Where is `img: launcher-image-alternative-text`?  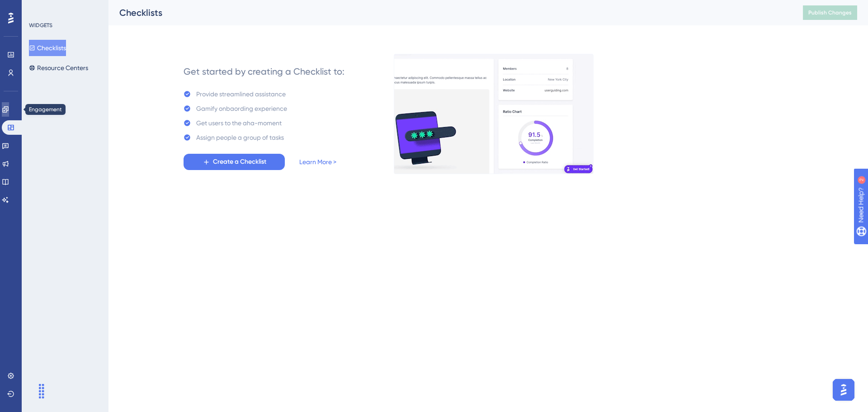 img: launcher-image-alternative-text is located at coordinates (13, 13).